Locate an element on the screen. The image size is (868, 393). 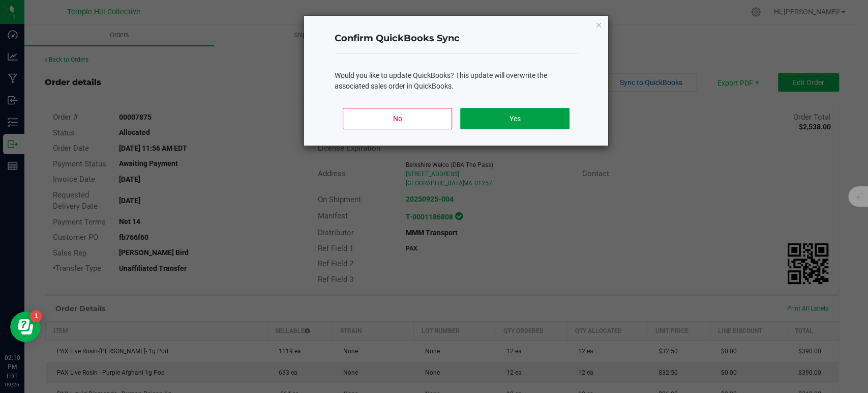
button: No is located at coordinates (397, 119).